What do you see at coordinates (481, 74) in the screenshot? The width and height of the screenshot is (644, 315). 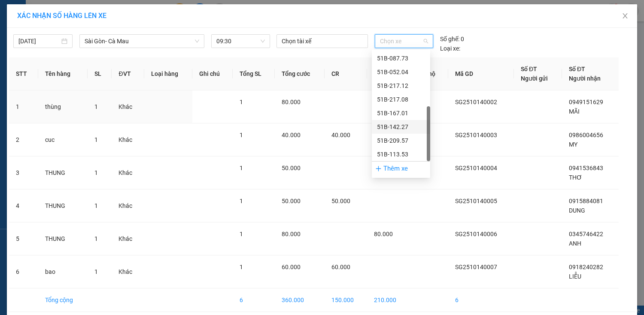 I see `th: Mã GD` at bounding box center [481, 74].